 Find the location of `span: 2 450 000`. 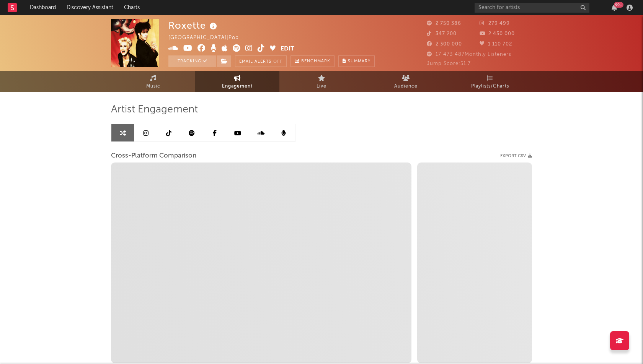

span: 2 450 000 is located at coordinates (497, 34).